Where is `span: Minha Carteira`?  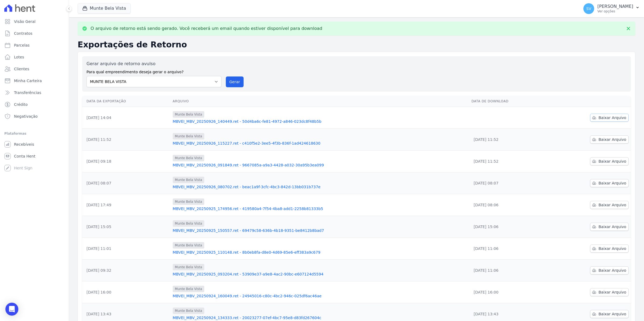 span: Minha Carteira is located at coordinates (27, 81).